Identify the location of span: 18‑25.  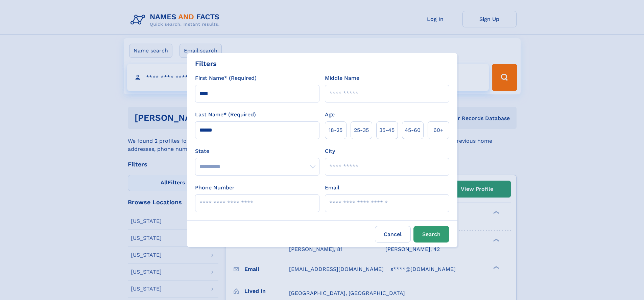
(335, 130).